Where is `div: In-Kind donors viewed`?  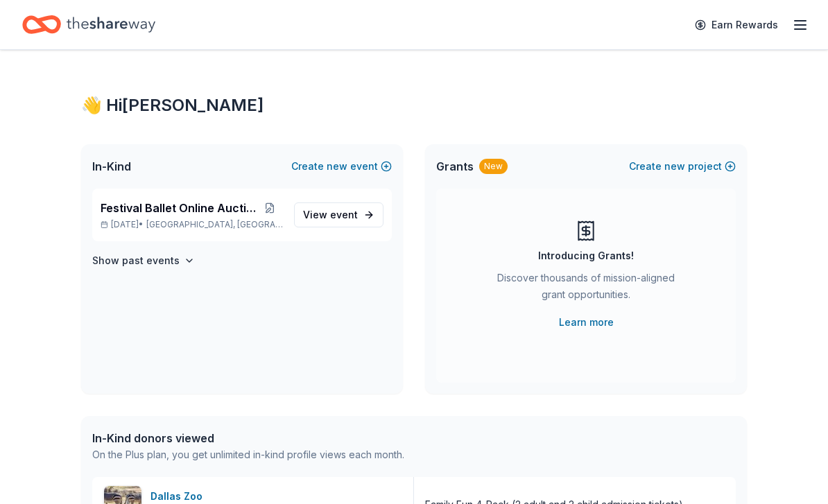
div: In-Kind donors viewed is located at coordinates (248, 438).